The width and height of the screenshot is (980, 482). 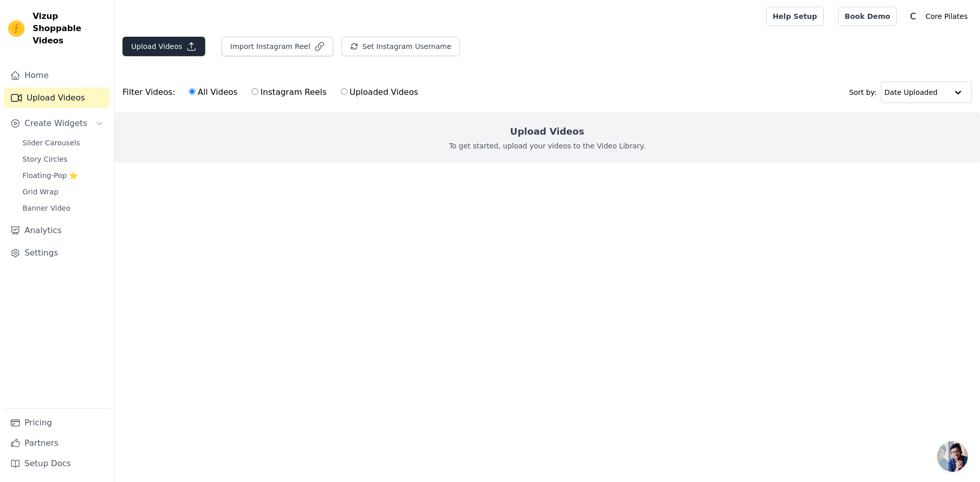 I want to click on div: Sort by:, so click(x=911, y=92).